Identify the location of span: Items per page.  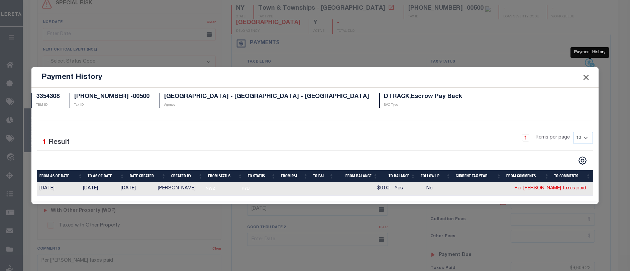
(553, 138).